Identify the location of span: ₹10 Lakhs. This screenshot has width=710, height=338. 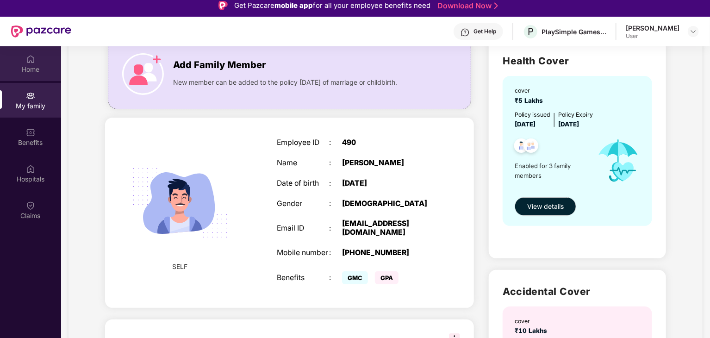
(533, 331).